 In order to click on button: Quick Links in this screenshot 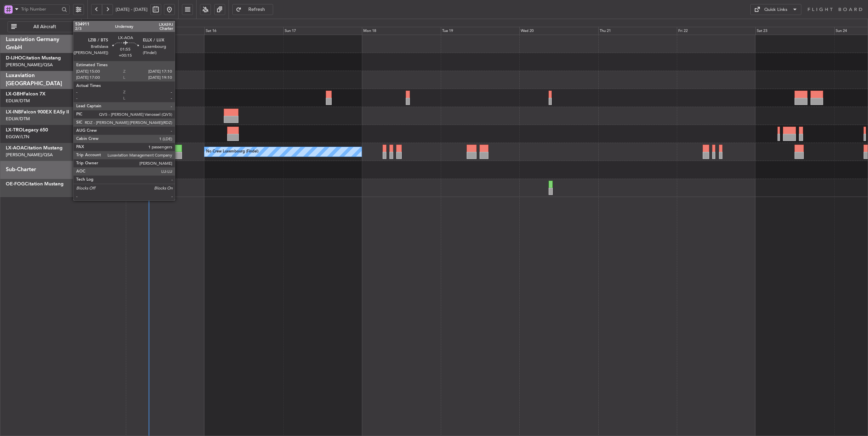, I will do `click(776, 10)`.